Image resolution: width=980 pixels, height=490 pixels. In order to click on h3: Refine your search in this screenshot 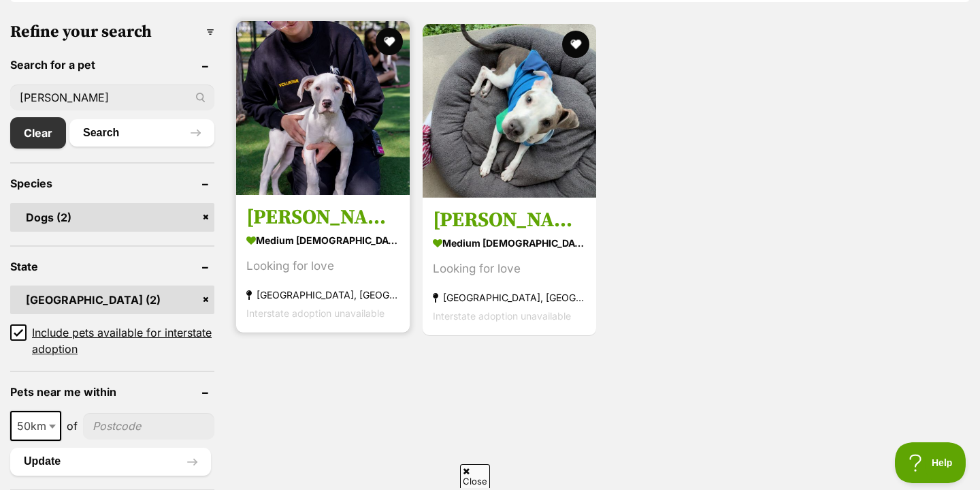, I will do `click(113, 32)`.